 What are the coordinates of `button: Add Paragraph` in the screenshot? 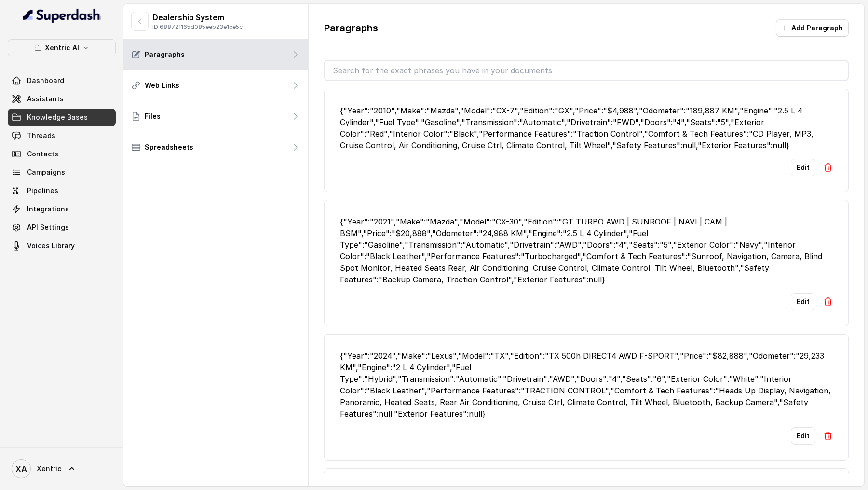 It's located at (812, 28).